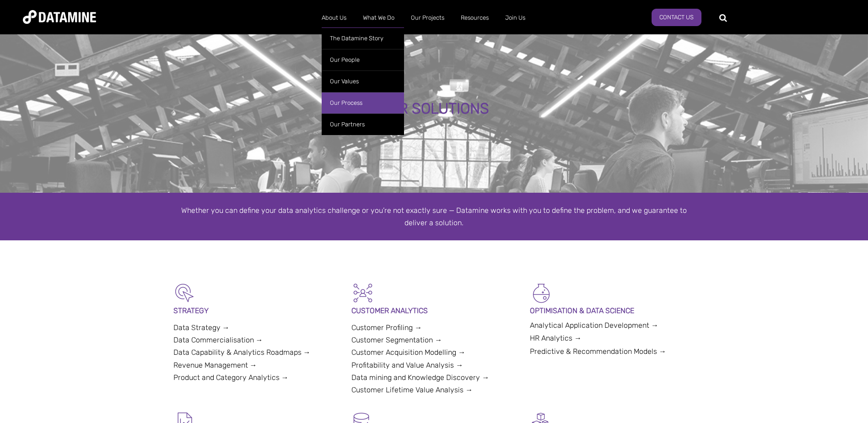  I want to click on a: Data Strategy →, so click(202, 327).